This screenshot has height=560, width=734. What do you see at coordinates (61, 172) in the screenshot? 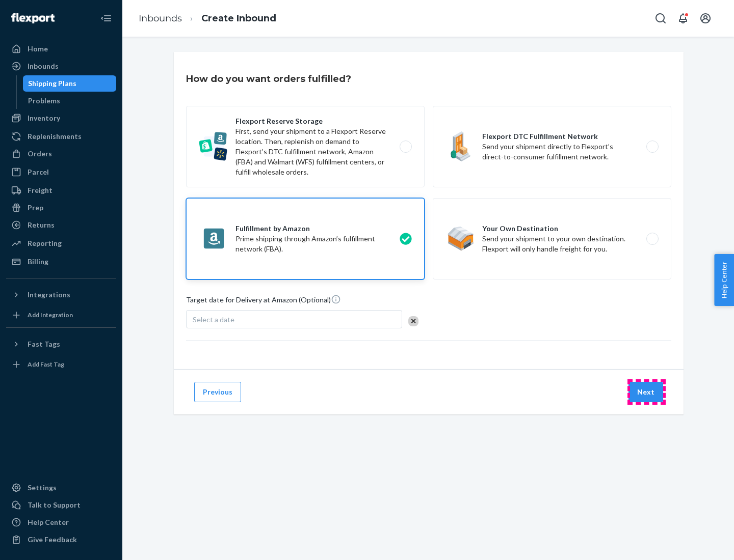
I see `a: Parcel` at bounding box center [61, 172].